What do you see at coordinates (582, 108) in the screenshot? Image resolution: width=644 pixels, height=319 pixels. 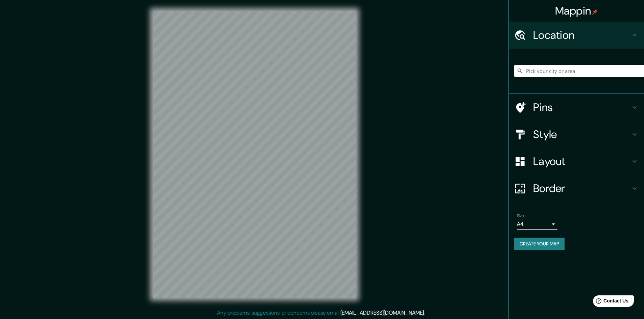 I see `h4: Pins` at bounding box center [582, 108].